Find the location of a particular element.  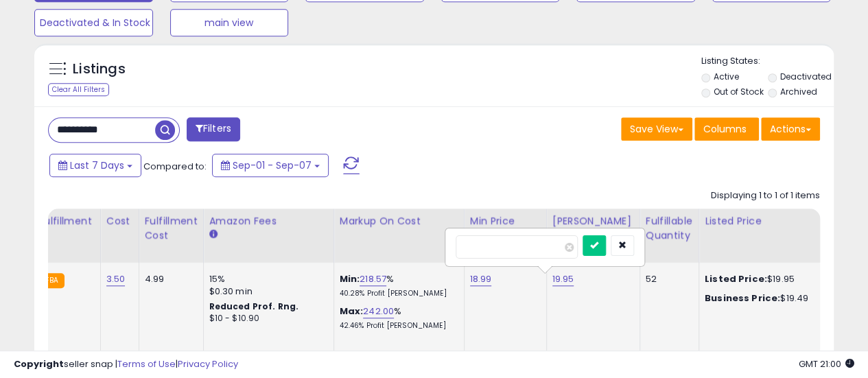

div: Clear All Filters is located at coordinates (78, 89).